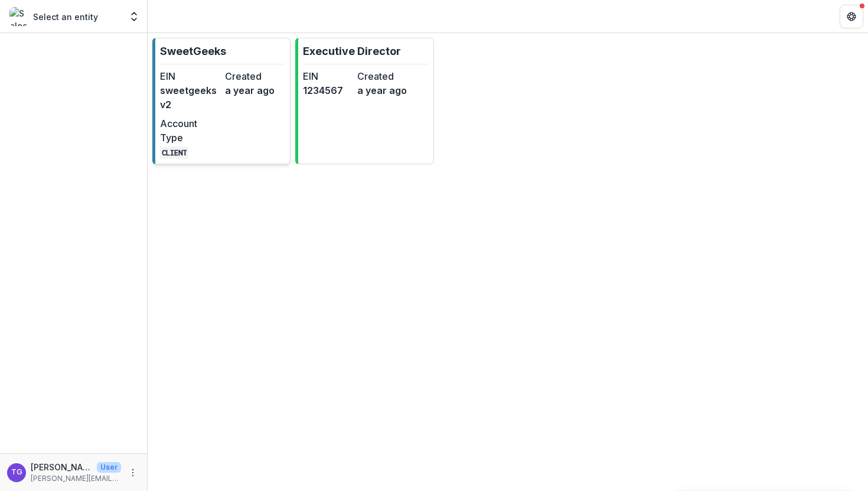 The width and height of the screenshot is (868, 491). I want to click on a: Executive DirectorEIN1234567Createda year ago, so click(364, 101).